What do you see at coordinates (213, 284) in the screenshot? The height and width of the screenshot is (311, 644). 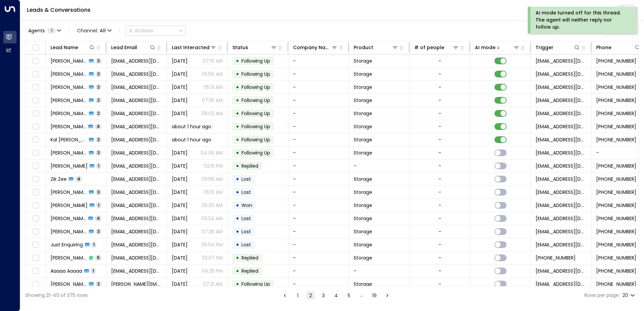 I see `p: 07:21 AM` at bounding box center [213, 284].